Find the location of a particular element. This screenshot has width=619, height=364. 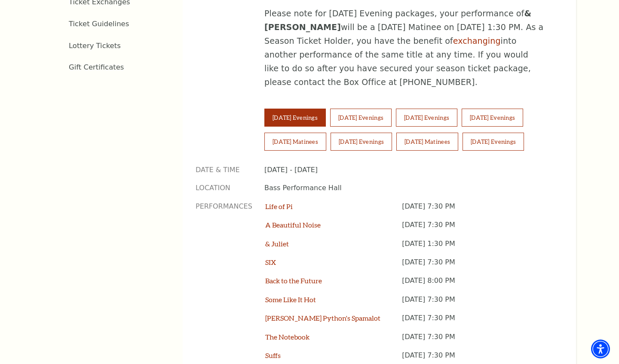

a: SIX is located at coordinates (270, 262).